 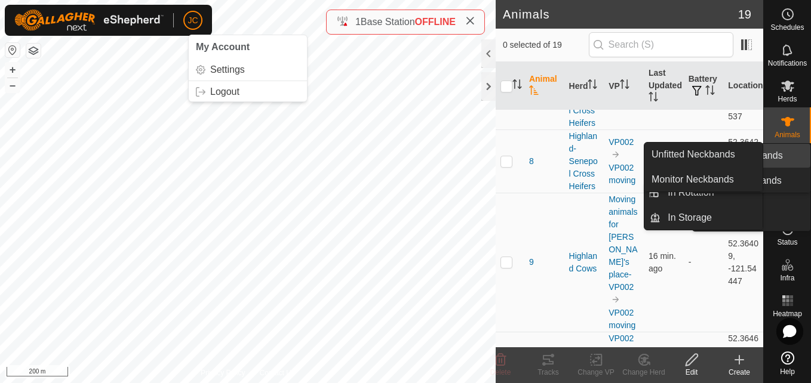 I want to click on a: Settings, so click(x=248, y=70).